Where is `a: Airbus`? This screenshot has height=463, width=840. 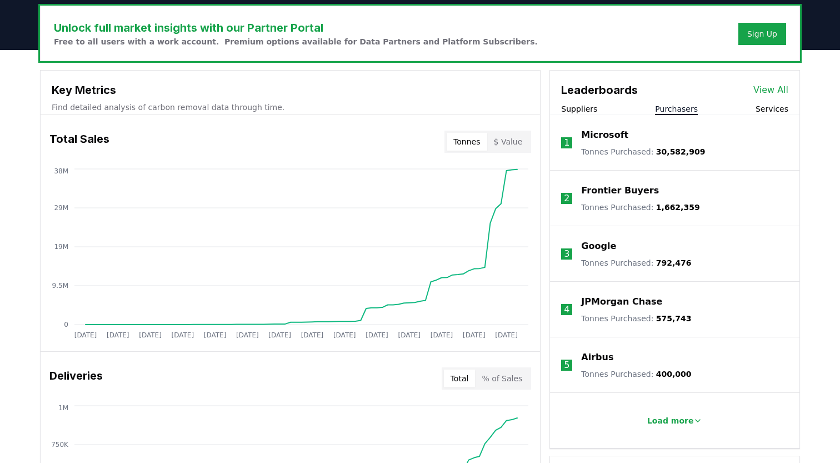
a: Airbus is located at coordinates (597, 357).